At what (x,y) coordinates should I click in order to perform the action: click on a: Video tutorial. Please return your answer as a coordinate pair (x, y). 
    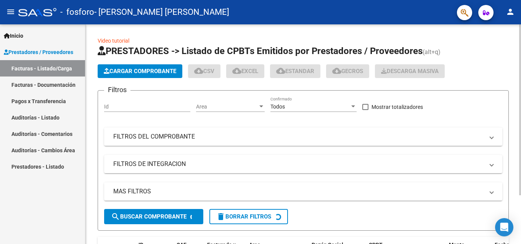
    Looking at the image, I should click on (113, 41).